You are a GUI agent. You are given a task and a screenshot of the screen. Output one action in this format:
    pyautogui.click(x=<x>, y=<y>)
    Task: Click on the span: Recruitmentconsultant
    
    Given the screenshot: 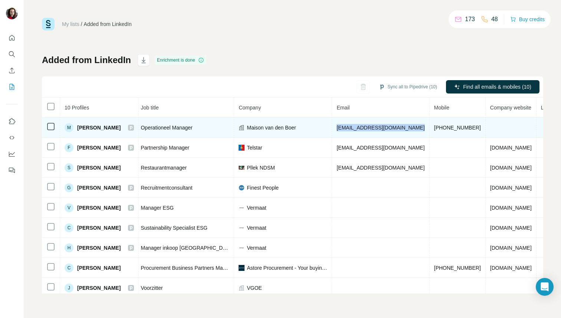 What is the action you would take?
    pyautogui.click(x=166, y=188)
    